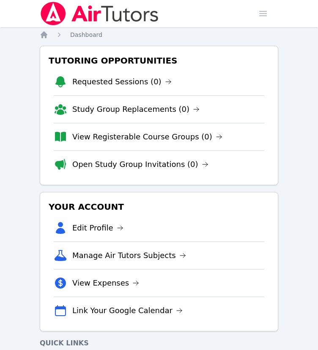 Image resolution: width=318 pixels, height=350 pixels. What do you see at coordinates (122, 82) in the screenshot?
I see `a: Requested Sessions (0)` at bounding box center [122, 82].